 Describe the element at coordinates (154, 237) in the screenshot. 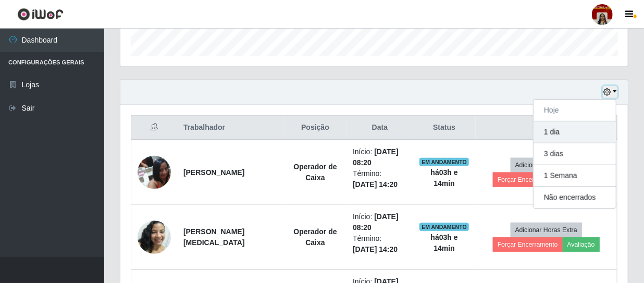

I see `img: 1727397515653.jpeg` at that location.